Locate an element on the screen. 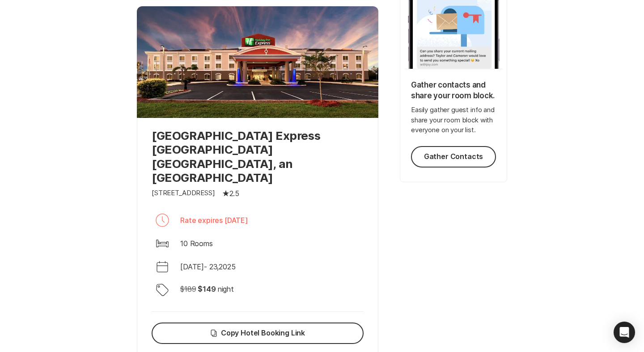  p: $ 189 is located at coordinates (188, 289).